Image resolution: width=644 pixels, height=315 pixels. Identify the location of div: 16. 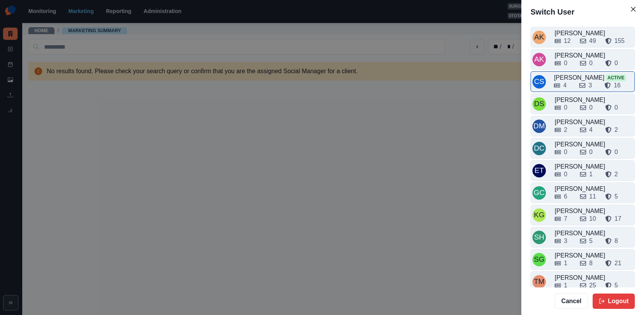
(617, 86).